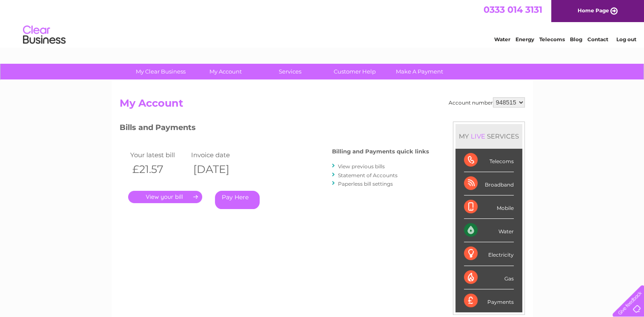 This screenshot has height=317, width=644. I want to click on td: Invoice date, so click(220, 155).